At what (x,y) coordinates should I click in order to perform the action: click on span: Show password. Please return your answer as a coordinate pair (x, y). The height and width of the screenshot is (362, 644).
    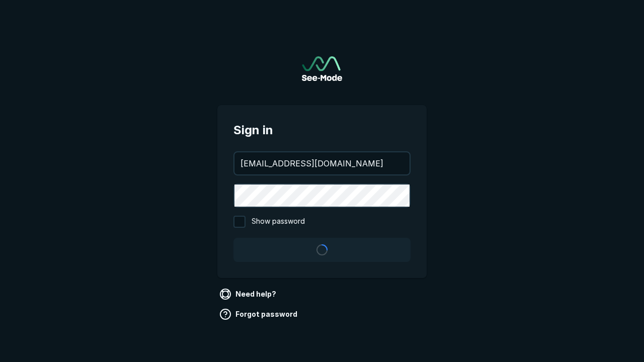
    Looking at the image, I should click on (278, 222).